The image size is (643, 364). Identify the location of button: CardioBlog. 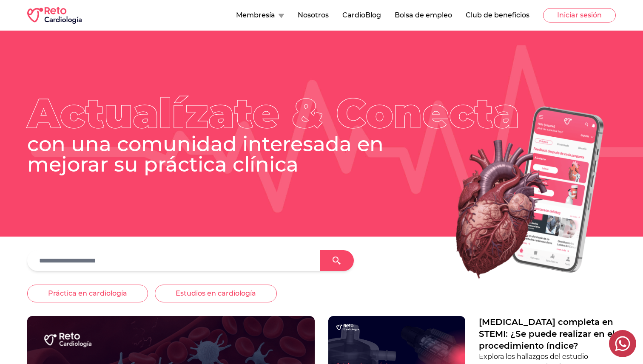
(362, 15).